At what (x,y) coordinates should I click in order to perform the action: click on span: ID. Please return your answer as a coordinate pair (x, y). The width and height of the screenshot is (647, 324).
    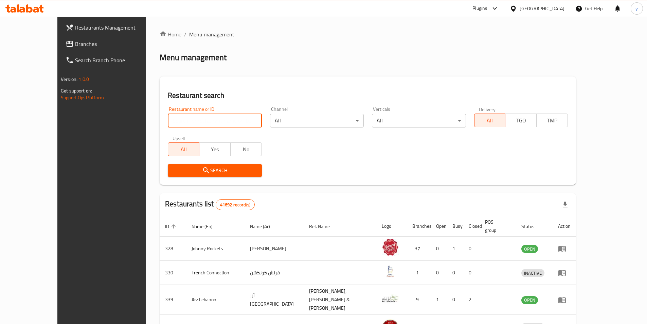
    Looking at the image, I should click on (172, 226).